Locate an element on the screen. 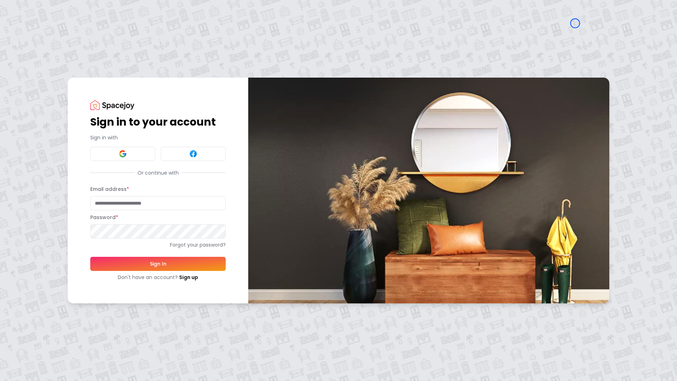 This screenshot has height=381, width=677. span: Or continue with is located at coordinates (158, 173).